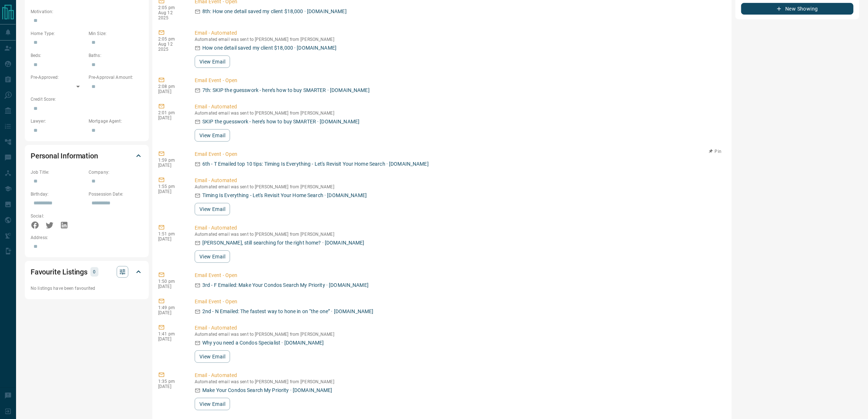 The height and width of the screenshot is (419, 868). What do you see at coordinates (171, 86) in the screenshot?
I see `p: 2:08 pm` at bounding box center [171, 86].